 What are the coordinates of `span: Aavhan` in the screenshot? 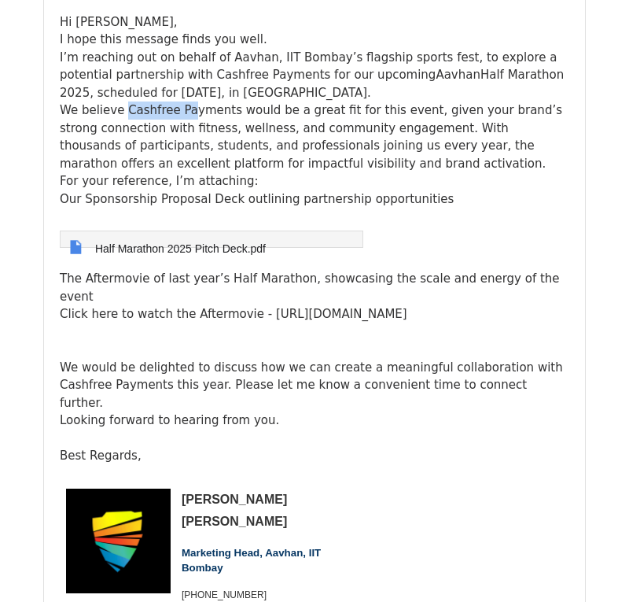 It's located at (458, 75).